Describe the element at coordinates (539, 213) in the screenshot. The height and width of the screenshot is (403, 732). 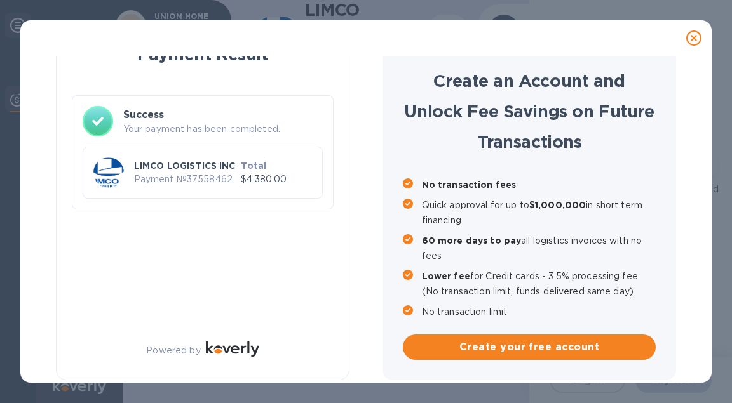
I see `p: Quick approval for up to in short term financing` at that location.